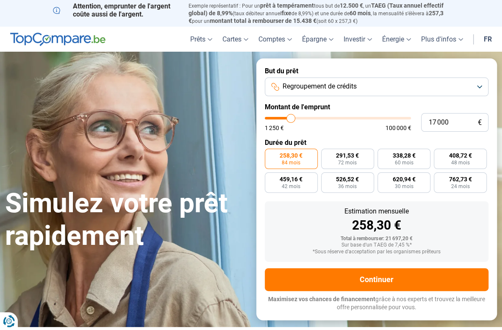 The height and width of the screenshot is (330, 502). Describe the element at coordinates (460, 163) in the screenshot. I see `span: 48 mois` at that location.